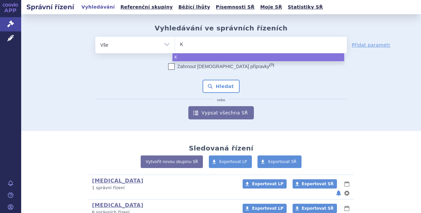 This screenshot has height=213, width=421. Describe the element at coordinates (305, 7) in the screenshot. I see `a: Statistiky SŘ` at that location.